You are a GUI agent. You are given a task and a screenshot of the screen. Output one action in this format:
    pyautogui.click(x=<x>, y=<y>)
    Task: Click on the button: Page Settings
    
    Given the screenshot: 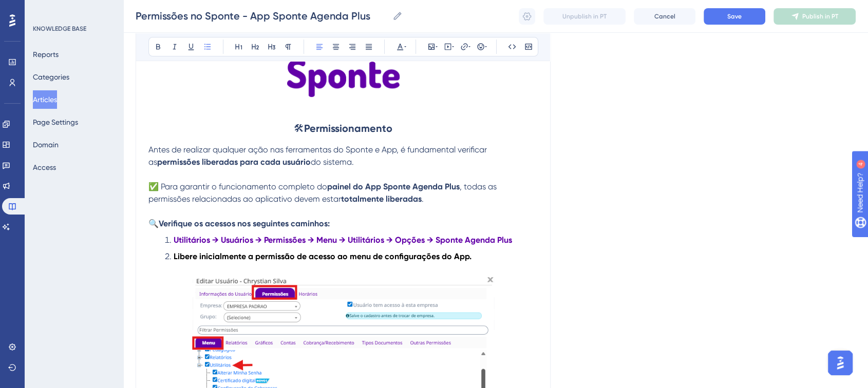 What is the action you would take?
    pyautogui.click(x=55, y=122)
    